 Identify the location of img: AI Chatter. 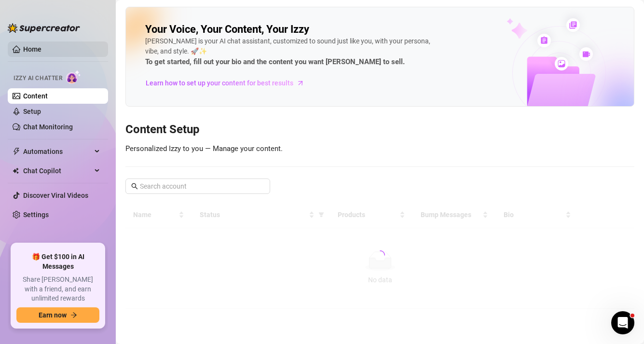
(73, 77).